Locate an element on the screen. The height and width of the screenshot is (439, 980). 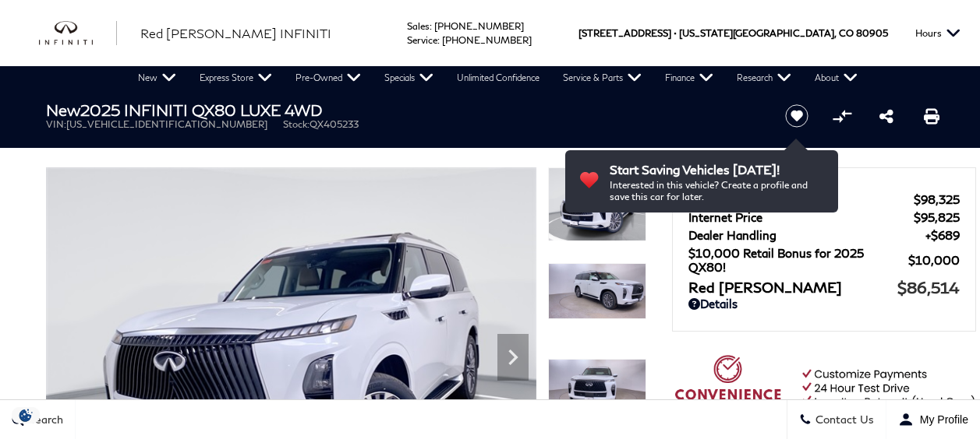
span: Search is located at coordinates (44, 420).